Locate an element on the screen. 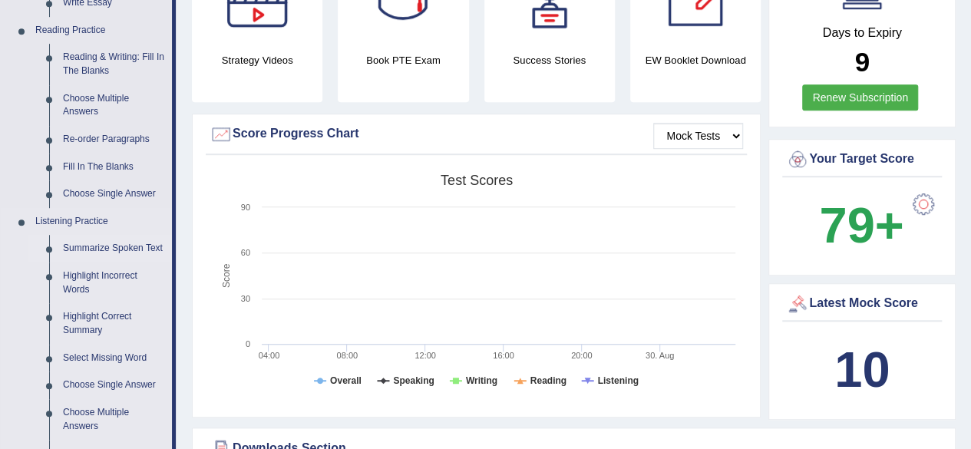 The image size is (971, 449). tspan: Listening is located at coordinates (618, 381).